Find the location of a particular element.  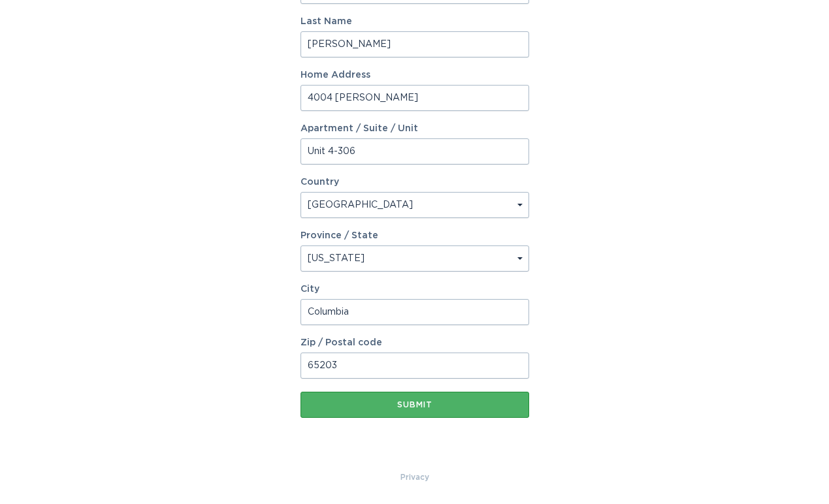

label: Zip / Postal code is located at coordinates (415, 343).